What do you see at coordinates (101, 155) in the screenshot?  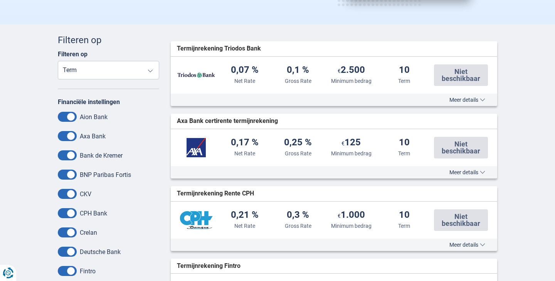 I see `label: Bank de Kremer` at bounding box center [101, 155].